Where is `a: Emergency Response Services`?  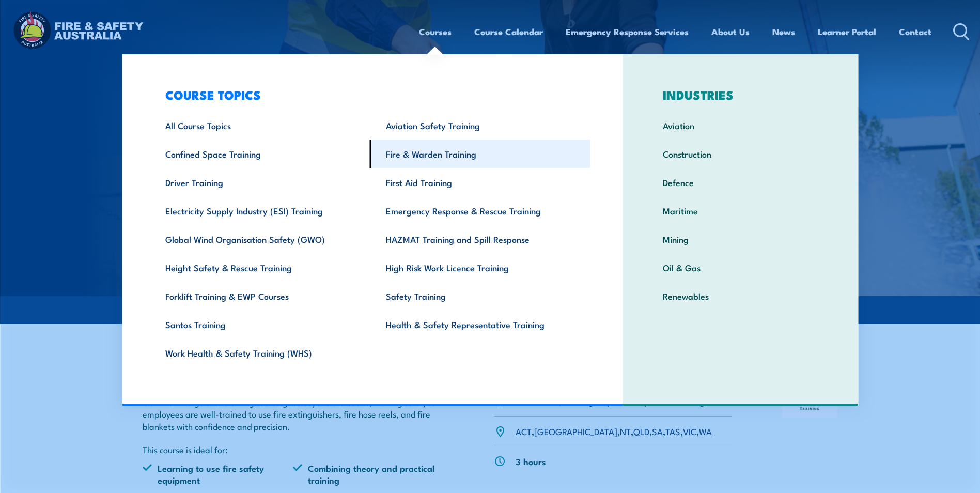 a: Emergency Response Services is located at coordinates (627, 32).